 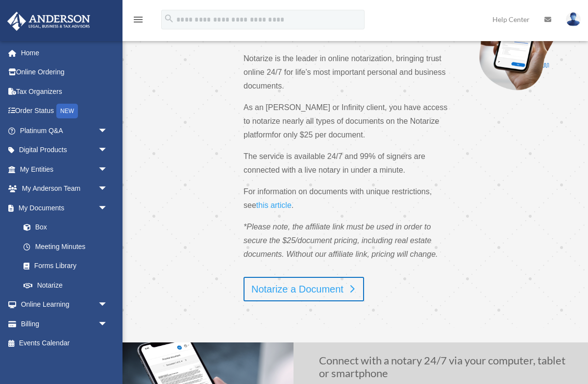 What do you see at coordinates (65, 208) in the screenshot?
I see `a: My Documentsarrow_drop_down` at bounding box center [65, 208].